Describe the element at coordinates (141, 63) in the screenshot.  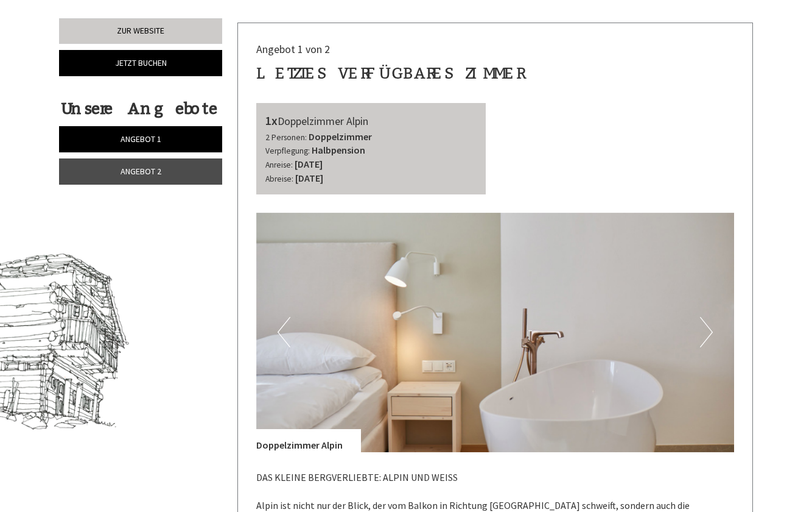
I see `a: Jetzt buchen` at that location.